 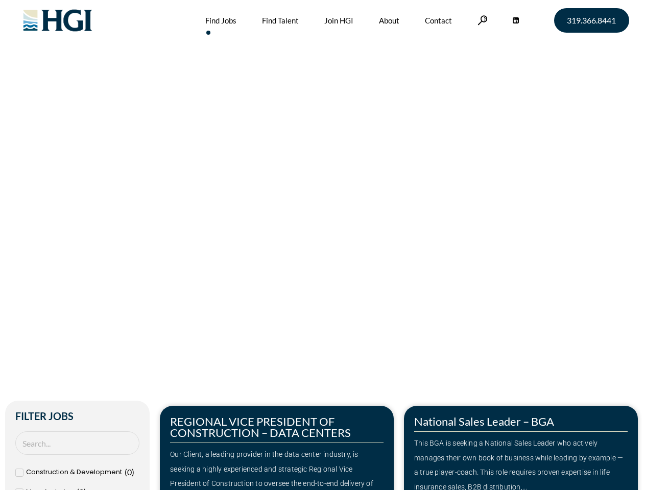 What do you see at coordinates (48, 211) in the screenshot?
I see `a: Home` at bounding box center [48, 211].